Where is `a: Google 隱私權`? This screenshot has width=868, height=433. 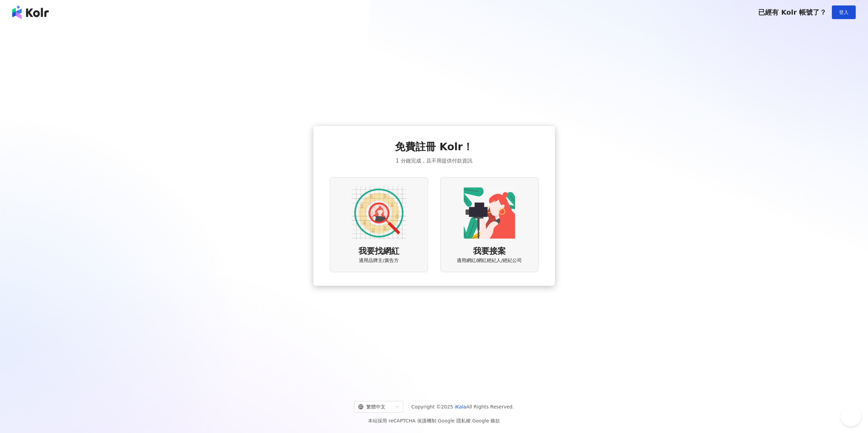
a: Google 隱私權 is located at coordinates (454, 421).